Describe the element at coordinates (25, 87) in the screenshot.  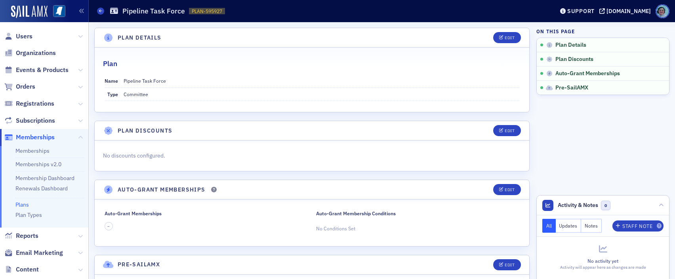
I see `span: Orders` at that location.